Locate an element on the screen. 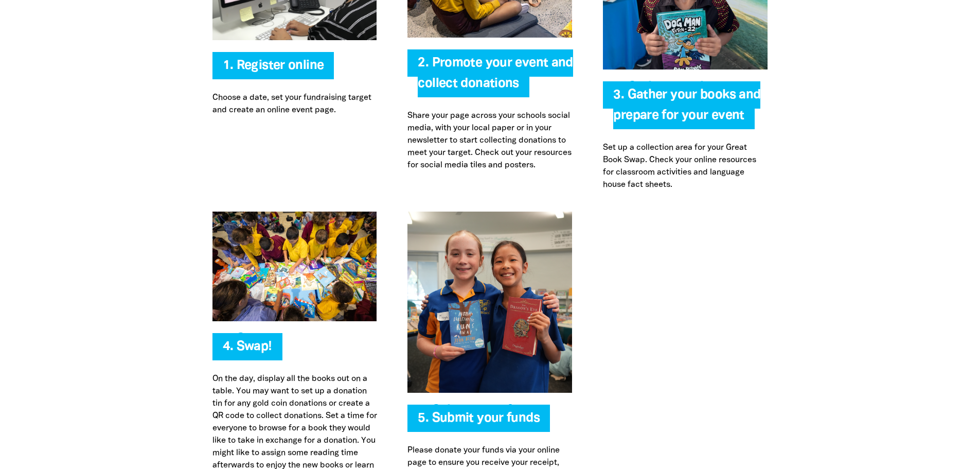 This screenshot has height=469, width=980. span: 4. Swap! is located at coordinates (248, 351).